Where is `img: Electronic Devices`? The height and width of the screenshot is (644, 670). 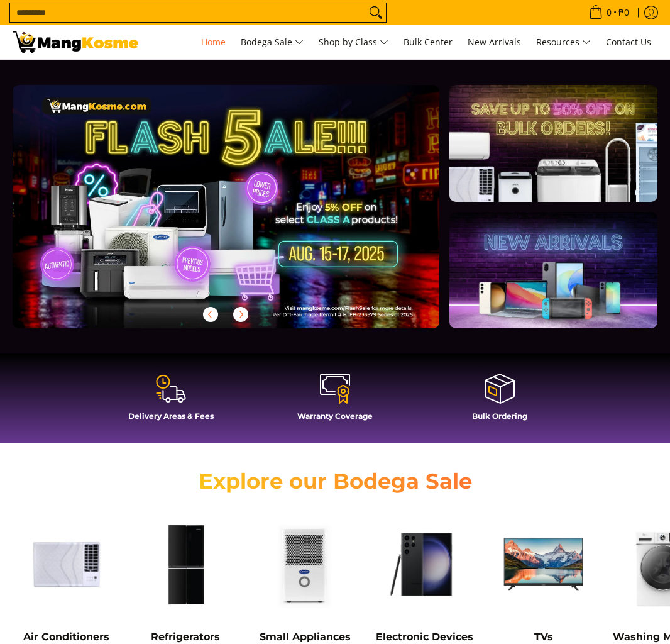
img: Electronic Devices is located at coordinates (425, 564).